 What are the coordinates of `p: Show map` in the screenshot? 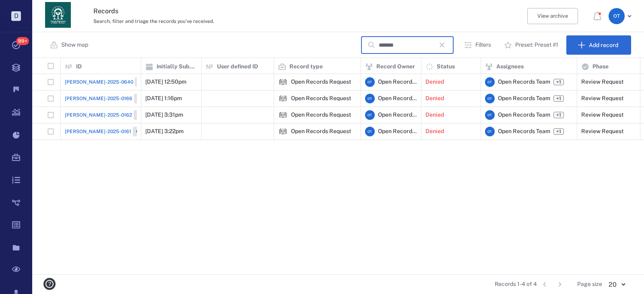 It's located at (74, 45).